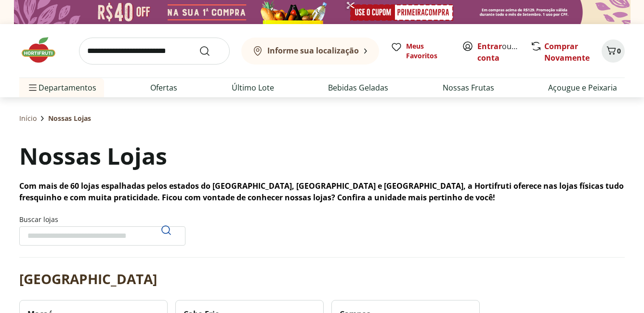 The image size is (644, 313). Describe the element at coordinates (102, 230) in the screenshot. I see `label: Buscar lojas` at that location.